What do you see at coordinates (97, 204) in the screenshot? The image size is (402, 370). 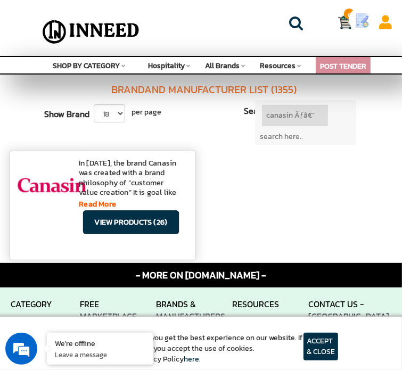 I see `a: Read More` at bounding box center [97, 204].